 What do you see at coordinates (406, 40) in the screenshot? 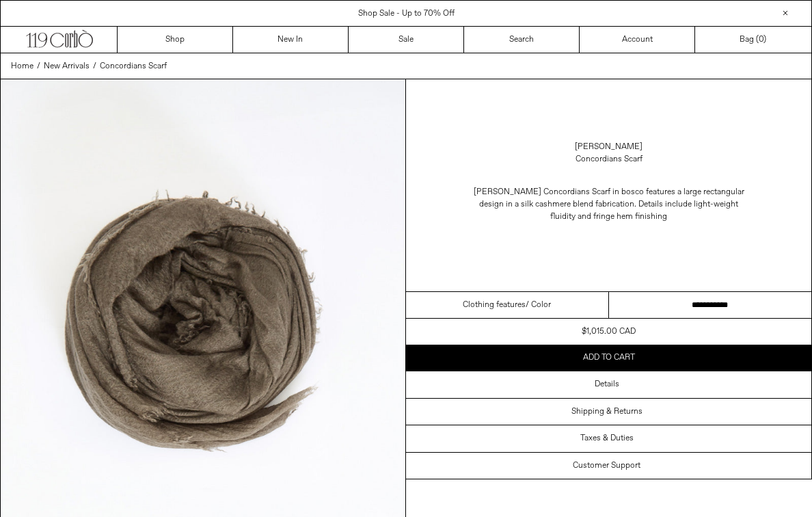
I see `a: Sale` at bounding box center [406, 40].